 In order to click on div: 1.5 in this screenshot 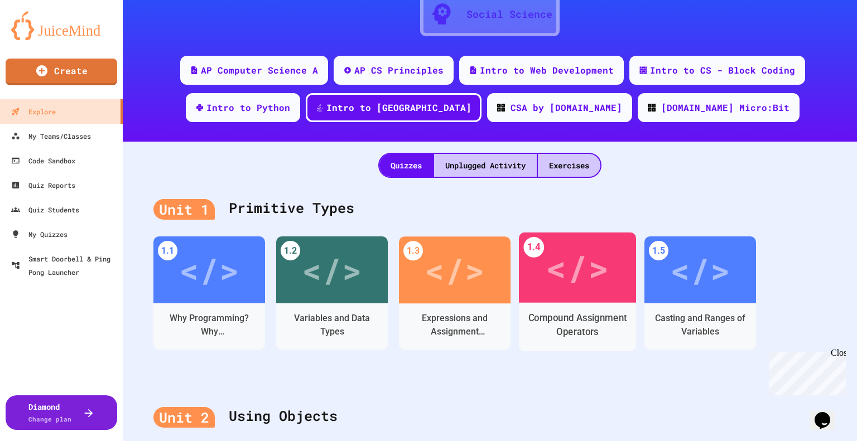, I will do `click(658, 251)`.